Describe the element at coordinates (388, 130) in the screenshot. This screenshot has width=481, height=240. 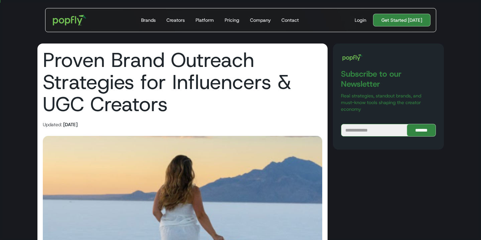
I see `form: Blog Subscribe` at that location.